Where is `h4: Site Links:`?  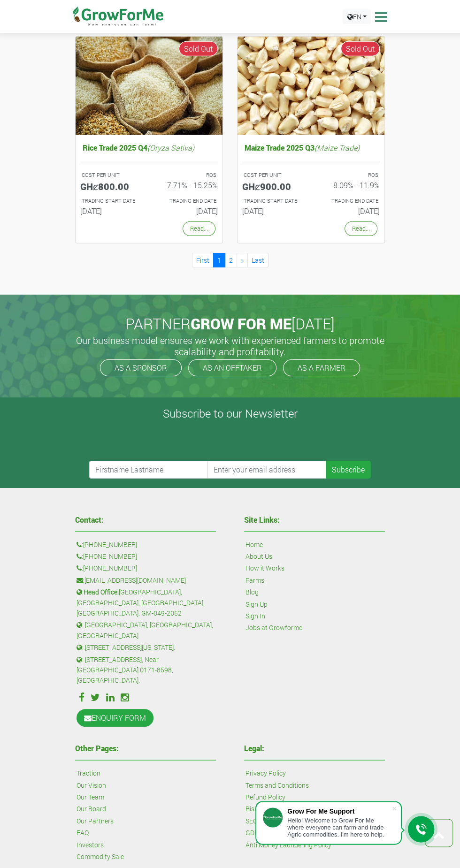
h4: Site Links: is located at coordinates (314, 520).